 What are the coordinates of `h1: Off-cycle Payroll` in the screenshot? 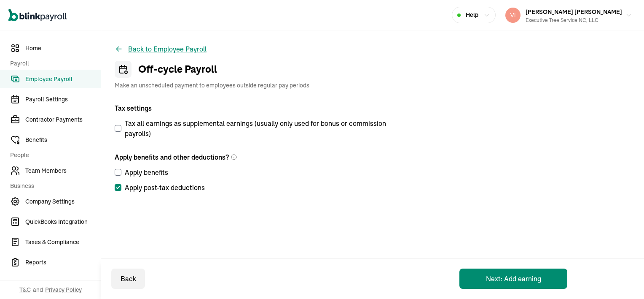 It's located at (212, 69).